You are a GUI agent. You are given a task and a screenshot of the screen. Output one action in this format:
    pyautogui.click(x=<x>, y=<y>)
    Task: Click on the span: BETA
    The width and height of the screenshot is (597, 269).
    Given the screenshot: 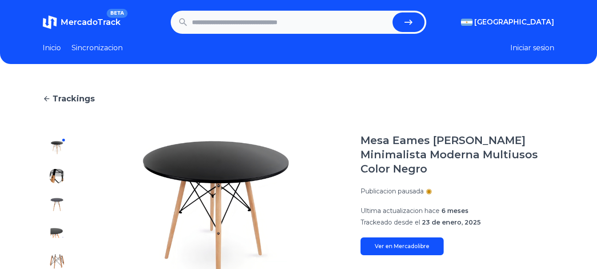 What is the action you would take?
    pyautogui.click(x=117, y=13)
    